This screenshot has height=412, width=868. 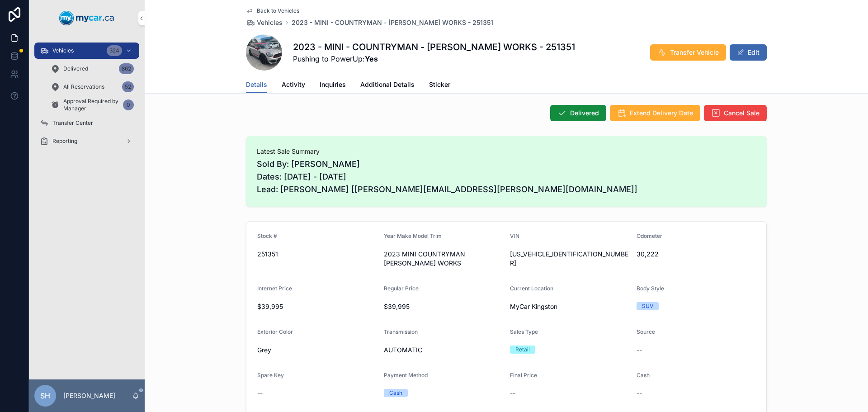 I want to click on a: All Reservations52, so click(x=92, y=86).